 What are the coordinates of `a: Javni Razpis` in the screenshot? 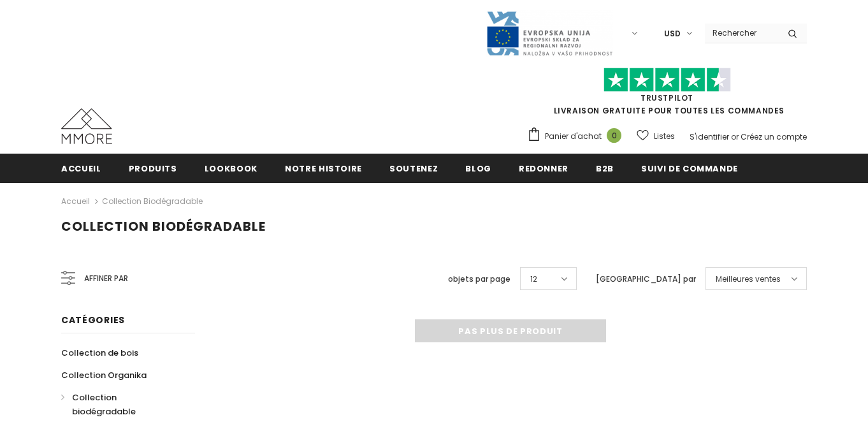 It's located at (549, 33).